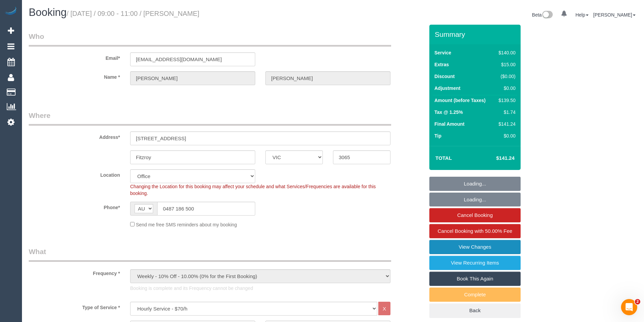 The image size is (644, 322). I want to click on label: Type of Service *, so click(74, 306).